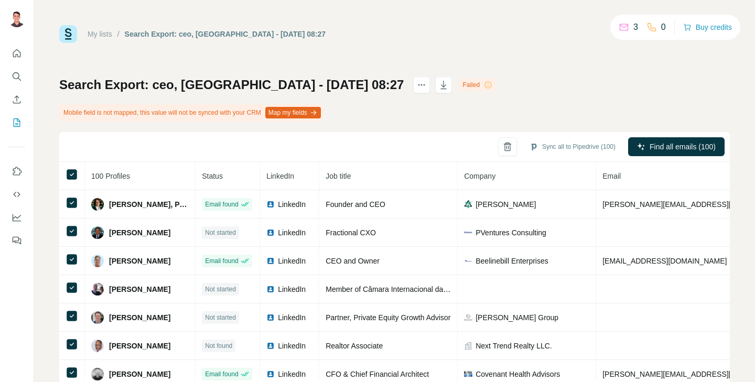 This screenshot has height=382, width=755. I want to click on button: Buy credits, so click(708, 27).